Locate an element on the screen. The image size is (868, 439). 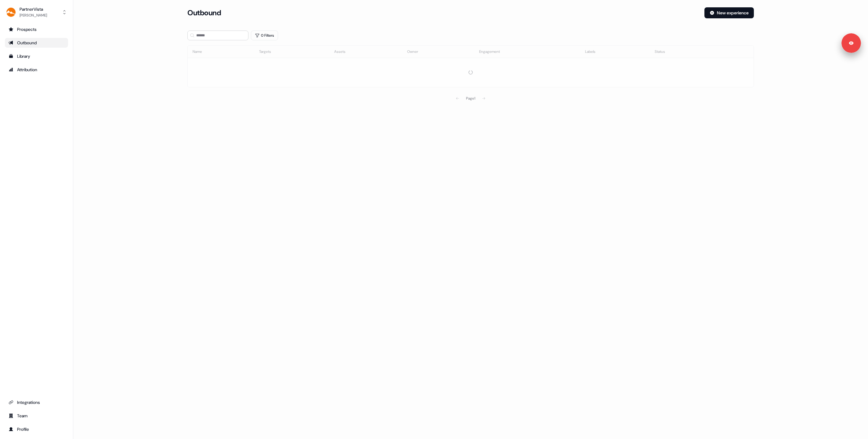
button: 0 Filters is located at coordinates (264, 35).